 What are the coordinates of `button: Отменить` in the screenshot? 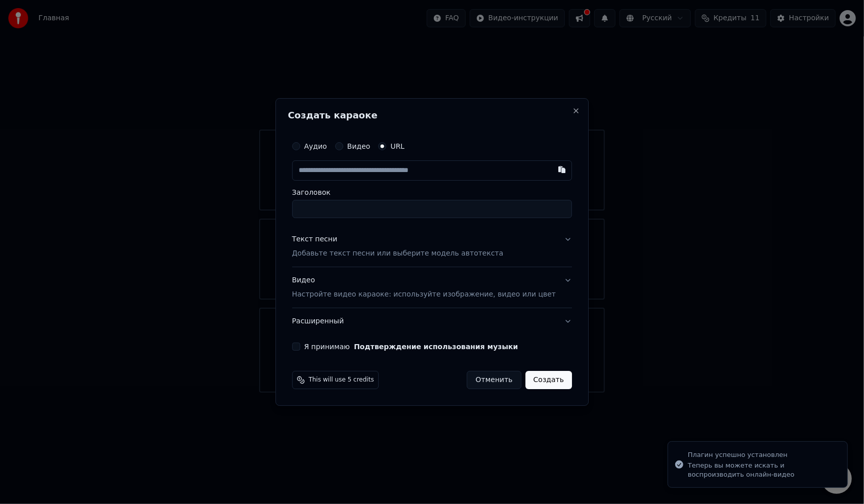 It's located at (494, 380).